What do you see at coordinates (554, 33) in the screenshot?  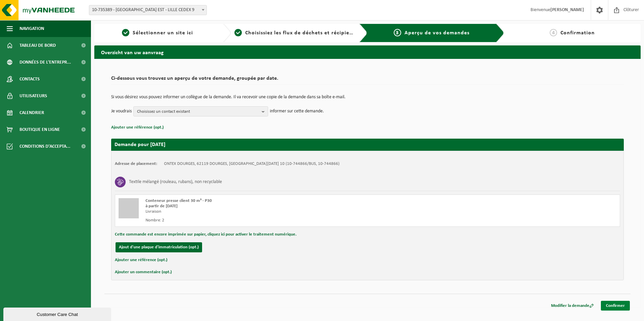 I see `span: 4` at bounding box center [554, 33].